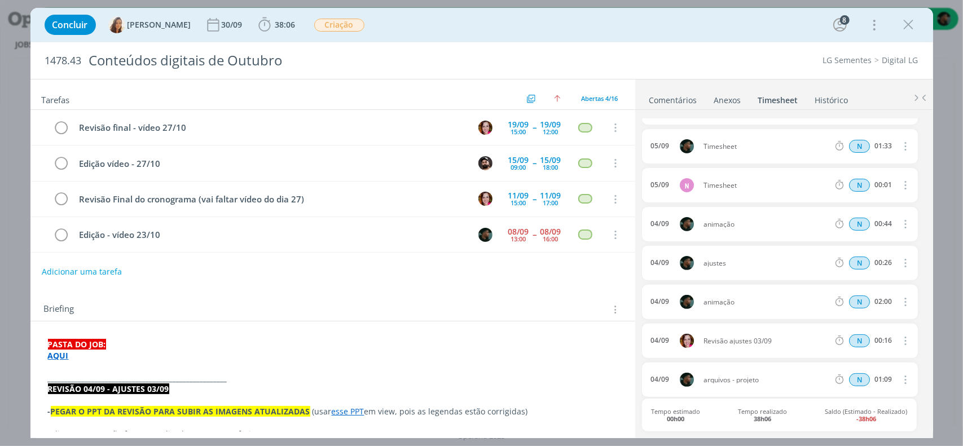 The width and height of the screenshot is (963, 446). What do you see at coordinates (339, 25) in the screenshot?
I see `span: Criação` at bounding box center [339, 25].